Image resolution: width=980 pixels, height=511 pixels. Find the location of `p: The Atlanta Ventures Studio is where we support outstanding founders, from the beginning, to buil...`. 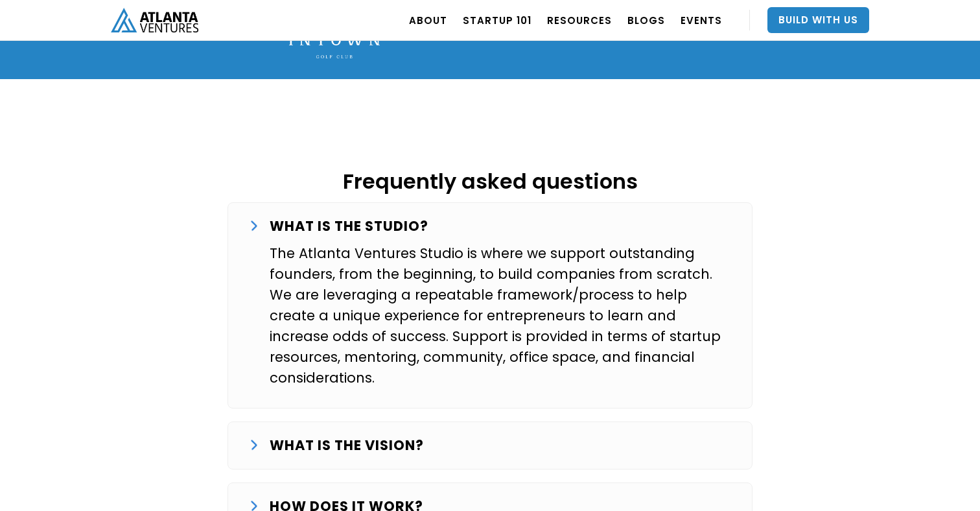

p: The Atlanta Ventures Studio is where we support outstanding founders, from the beginning, to buil... is located at coordinates (501, 316).